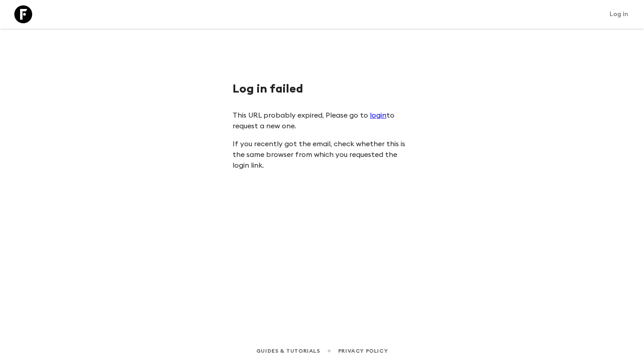 The height and width of the screenshot is (363, 644). Describe the element at coordinates (322, 155) in the screenshot. I see `p: If you recently got the email, check whether this is the same browser from which you requested th...` at that location.